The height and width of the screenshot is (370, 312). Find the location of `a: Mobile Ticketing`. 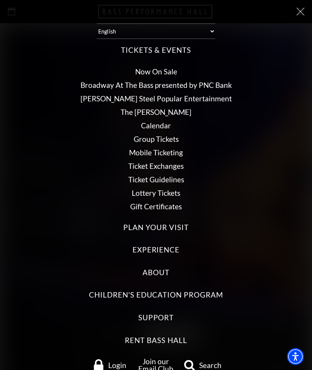

a: Mobile Ticketing is located at coordinates (156, 152).